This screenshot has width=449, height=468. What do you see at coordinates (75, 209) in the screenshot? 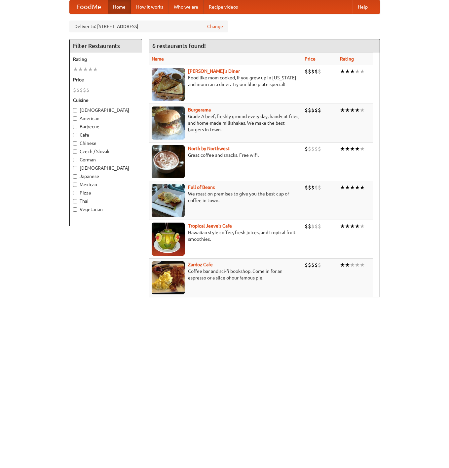
I see `input: Vegetarian` at bounding box center [75, 209].